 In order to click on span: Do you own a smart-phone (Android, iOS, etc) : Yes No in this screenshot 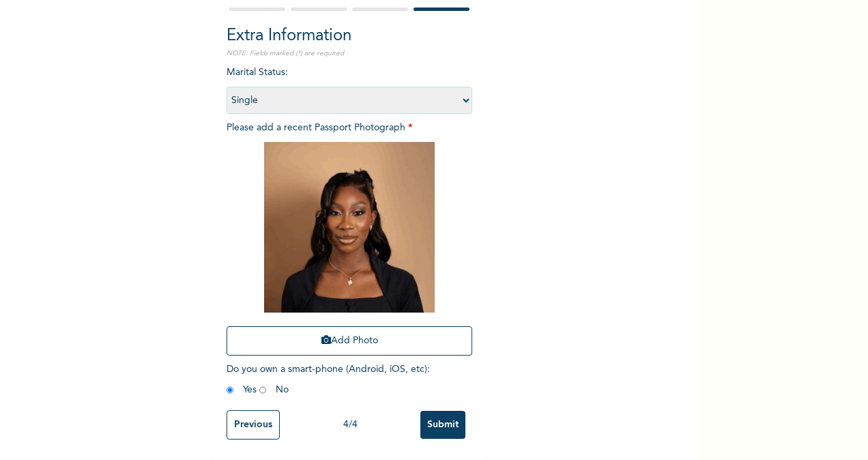, I will do `click(328, 380)`.